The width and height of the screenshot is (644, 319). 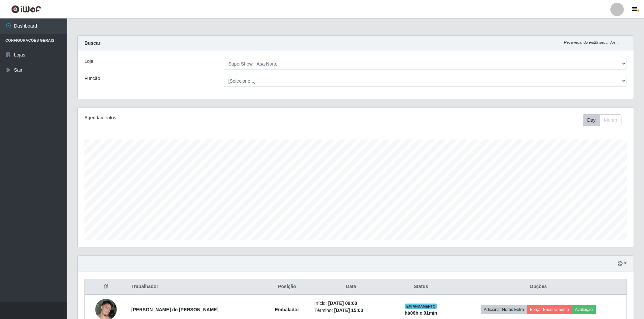 I want to click on strong: há 06 h e 01 min, so click(x=421, y=313).